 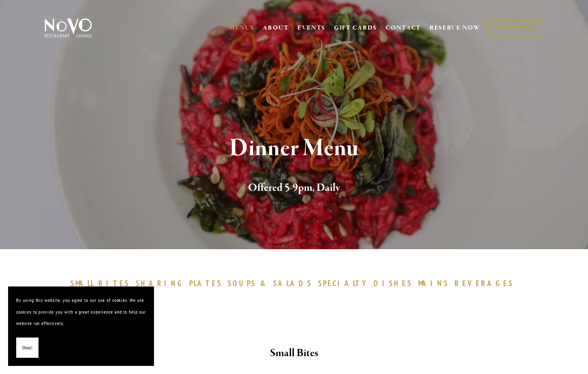 I want to click on section: Cookie banner, so click(x=81, y=326).